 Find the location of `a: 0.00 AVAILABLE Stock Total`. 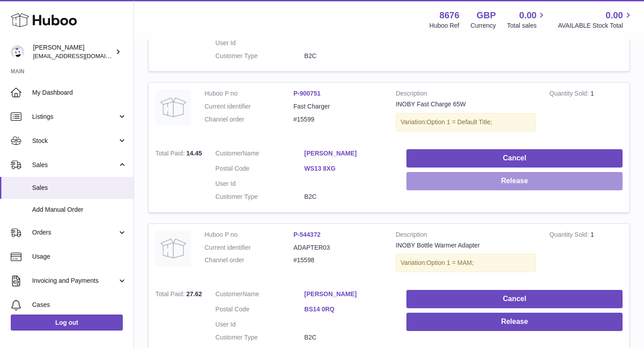

a: 0.00 AVAILABLE Stock Total is located at coordinates (595, 20).